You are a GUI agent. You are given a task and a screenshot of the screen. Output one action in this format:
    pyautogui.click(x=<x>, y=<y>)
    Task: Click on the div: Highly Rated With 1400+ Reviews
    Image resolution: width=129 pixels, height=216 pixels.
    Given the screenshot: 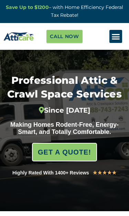 What is the action you would take?
    pyautogui.click(x=51, y=173)
    